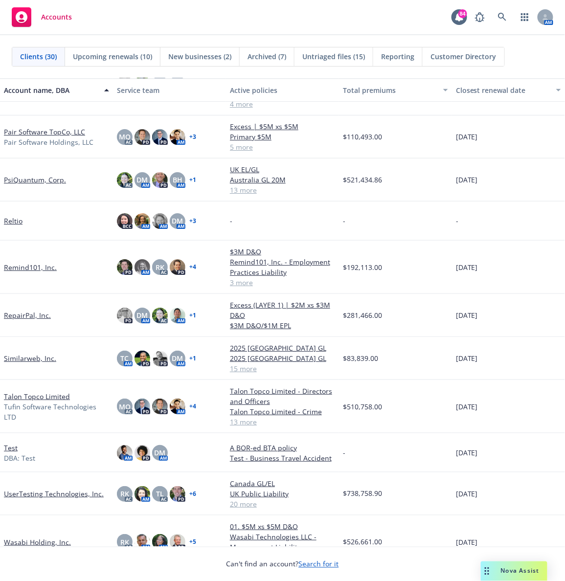 The image size is (565, 581). Describe the element at coordinates (282, 251) in the screenshot. I see `a: $3M D&O` at that location.